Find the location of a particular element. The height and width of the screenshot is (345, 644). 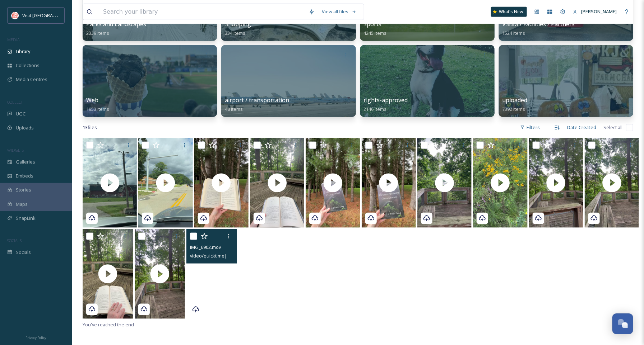

span: Web is located at coordinates (92, 100).